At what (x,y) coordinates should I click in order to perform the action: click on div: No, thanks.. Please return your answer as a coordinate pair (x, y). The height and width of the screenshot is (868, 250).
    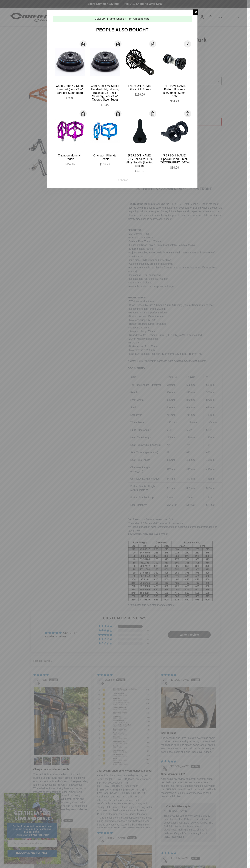
    Looking at the image, I should click on (122, 179).